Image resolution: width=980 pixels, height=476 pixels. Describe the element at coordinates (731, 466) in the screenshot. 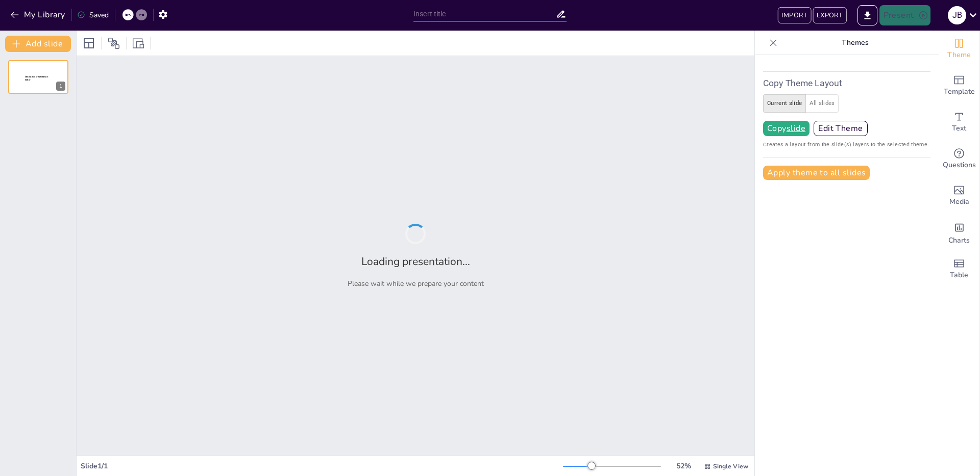

I see `span: Single View` at that location.